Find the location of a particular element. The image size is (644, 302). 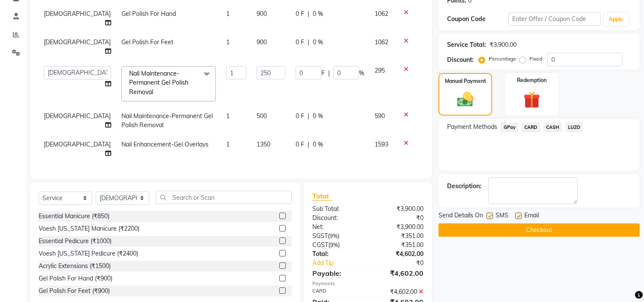

span: Send Details On is located at coordinates (461, 216).